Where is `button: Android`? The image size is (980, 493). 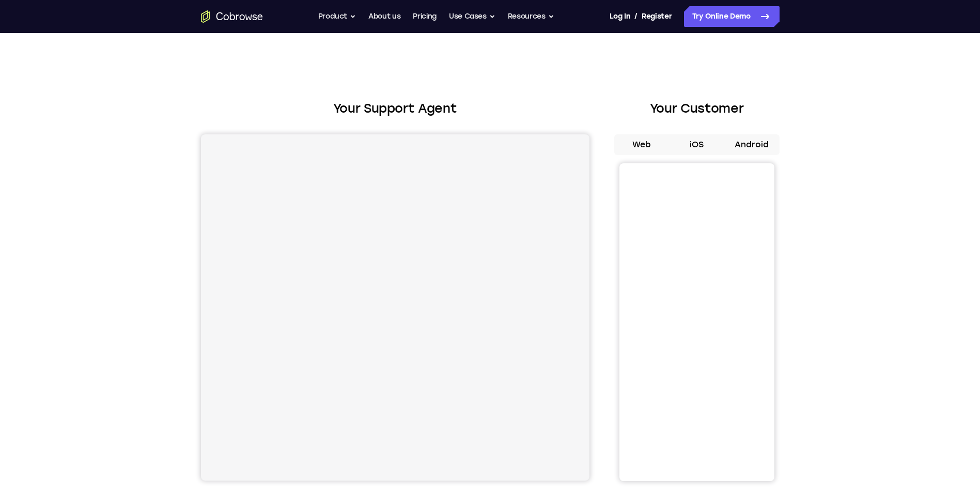
button: Android is located at coordinates (752, 145).